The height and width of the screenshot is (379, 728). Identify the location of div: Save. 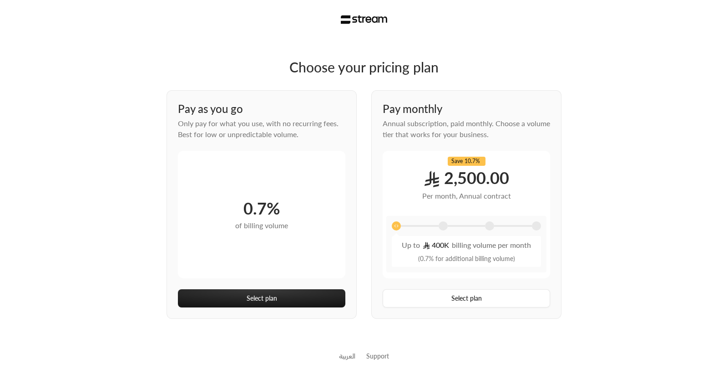
(466, 161).